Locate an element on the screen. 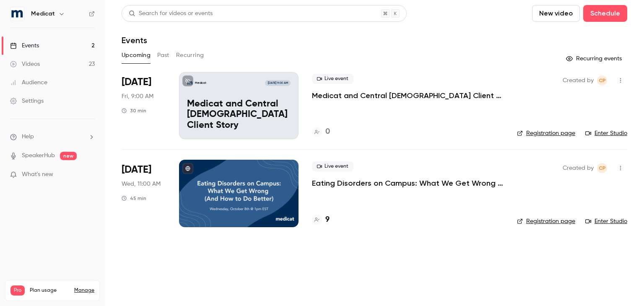  span: new is located at coordinates (68, 156).